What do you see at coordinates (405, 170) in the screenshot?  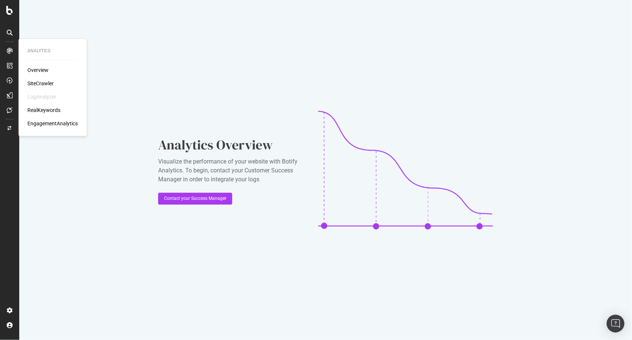 I see `img: CaL_T18e.png` at bounding box center [405, 170].